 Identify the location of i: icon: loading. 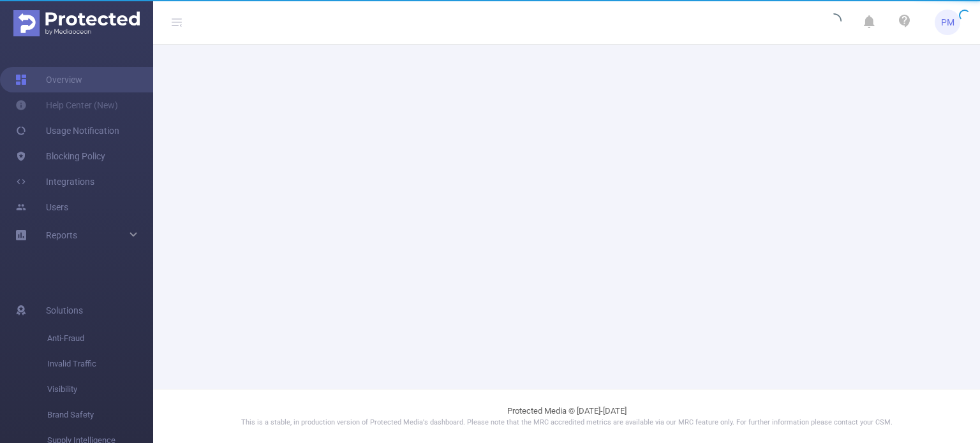
(834, 22).